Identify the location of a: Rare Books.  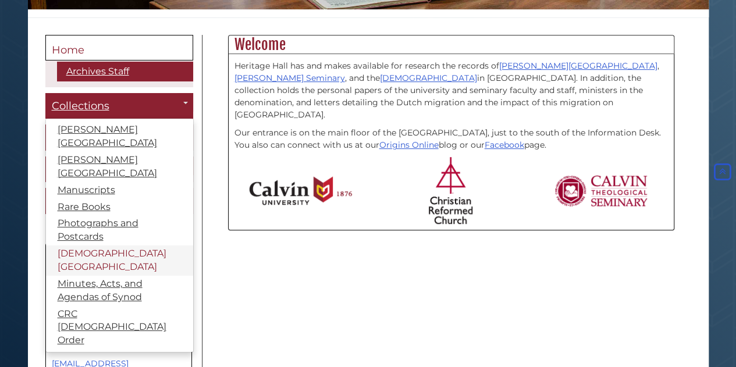
(119, 207).